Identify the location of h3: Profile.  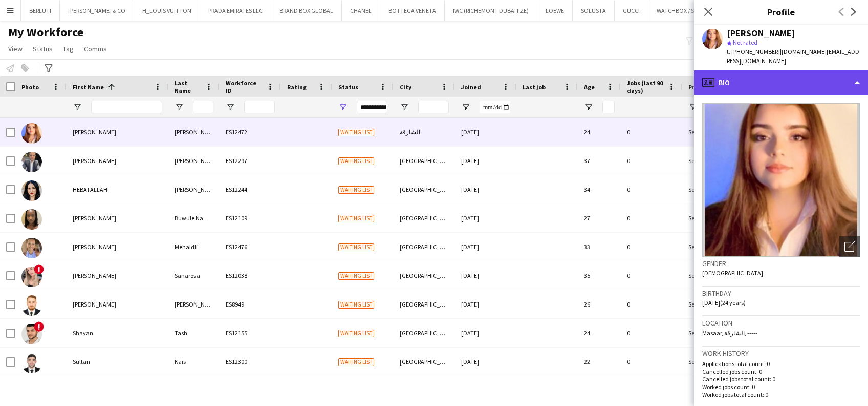
(781, 12).